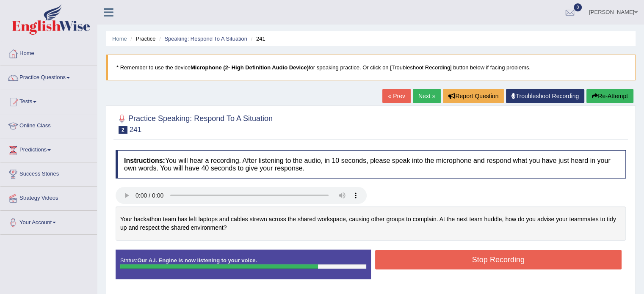 The width and height of the screenshot is (644, 294). What do you see at coordinates (49, 77) in the screenshot?
I see `a: Practice Questions` at bounding box center [49, 77].